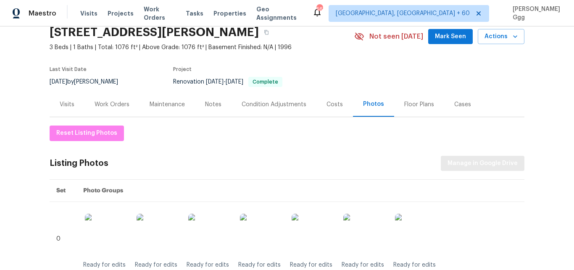  What do you see at coordinates (202, 47) in the screenshot?
I see `span: 3 Beds | 1 Baths | Total: 1076 ft² | Above Grade: 1076 ft² | Basement Finished: N/A | 1996` at bounding box center [202, 47].